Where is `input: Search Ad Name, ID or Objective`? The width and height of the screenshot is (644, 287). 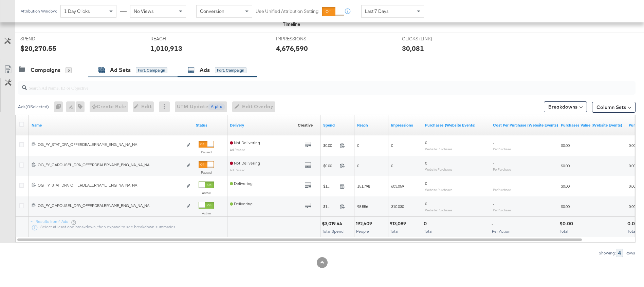 input: Search Ad Name, ID or Objective is located at coordinates (303, 85).